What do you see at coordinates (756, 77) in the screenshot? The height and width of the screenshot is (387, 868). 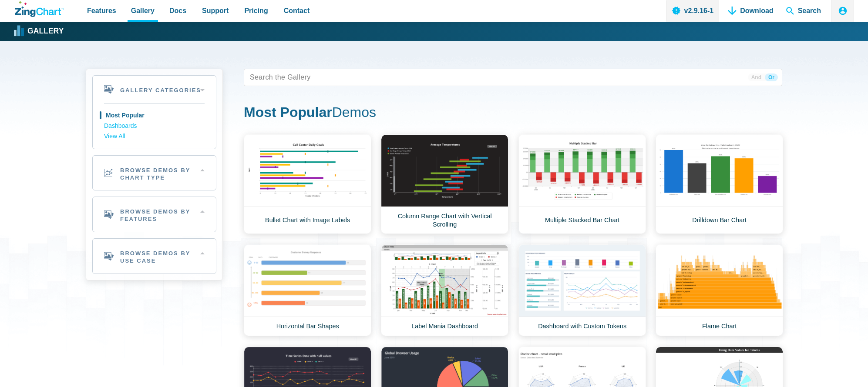 I see `span: And` at bounding box center [756, 77].